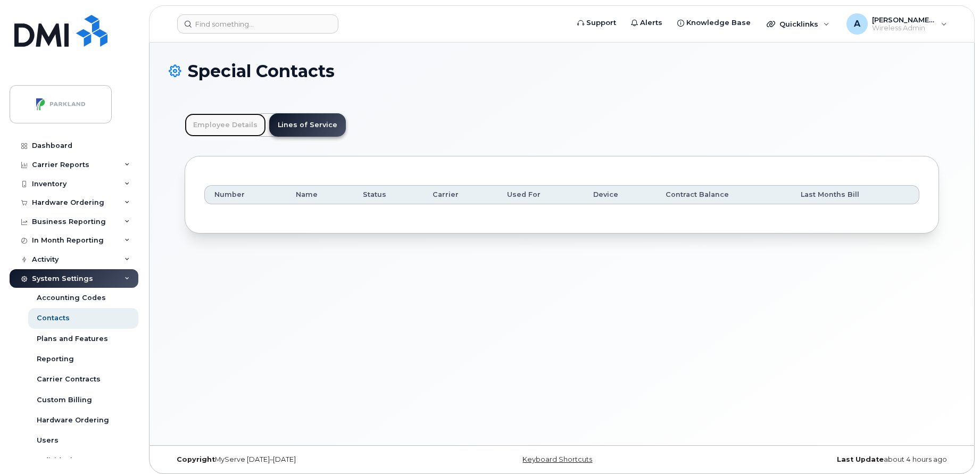  Describe the element at coordinates (620, 195) in the screenshot. I see `th: Device` at that location.